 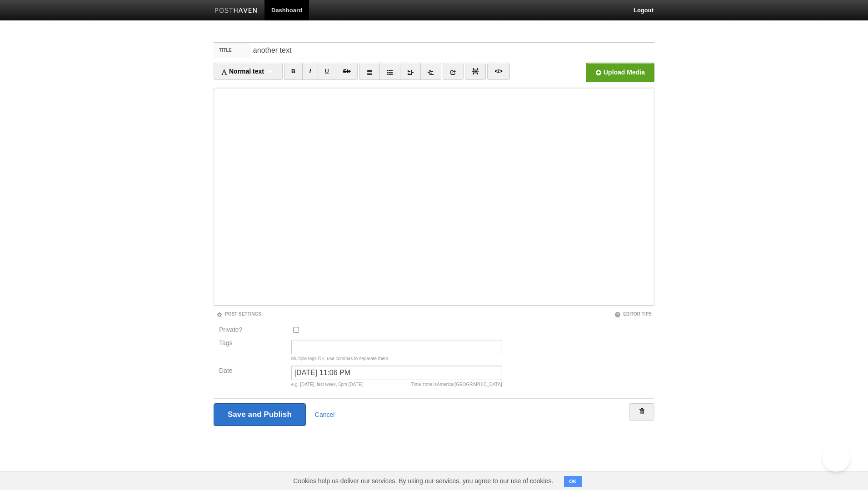 What do you see at coordinates (325, 415) in the screenshot?
I see `a: Cancel` at bounding box center [325, 415].